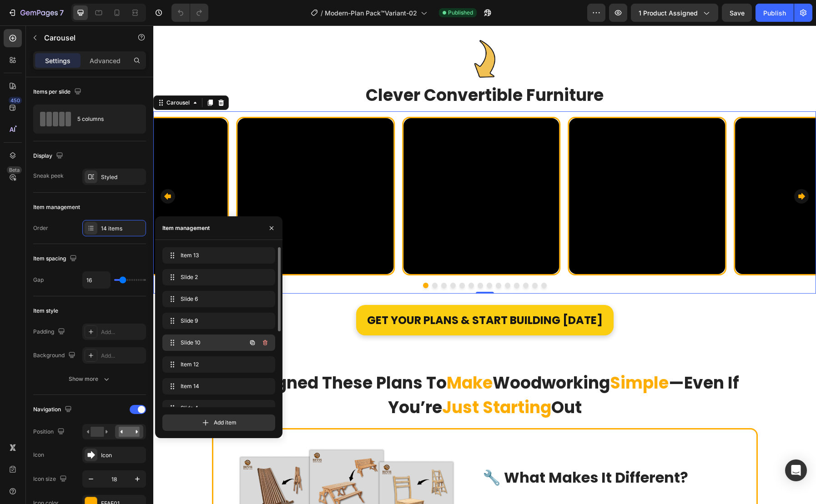  I want to click on span: Slide 6, so click(217, 299).